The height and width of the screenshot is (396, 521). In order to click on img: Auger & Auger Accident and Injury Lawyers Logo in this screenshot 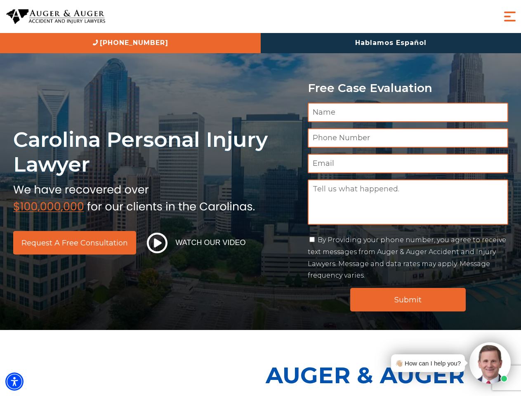, I will do `click(56, 17)`.